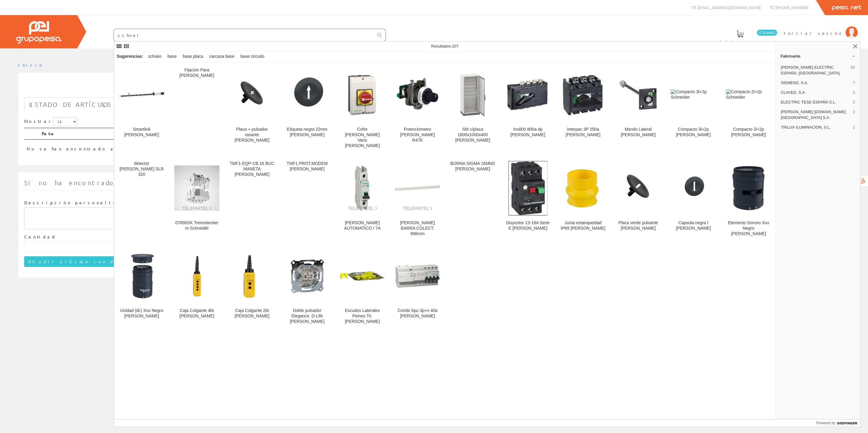 This screenshot has width=868, height=433. I want to click on div: base placa, so click(193, 56).